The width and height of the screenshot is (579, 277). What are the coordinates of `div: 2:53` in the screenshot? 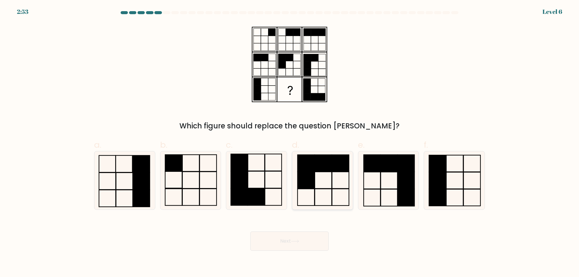 It's located at (23, 12).